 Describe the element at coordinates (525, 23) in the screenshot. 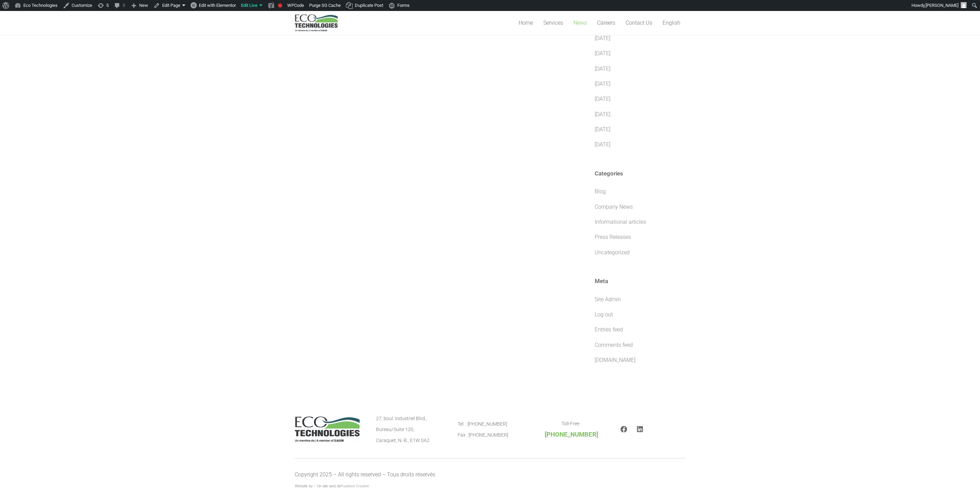

I see `a: Home` at that location.